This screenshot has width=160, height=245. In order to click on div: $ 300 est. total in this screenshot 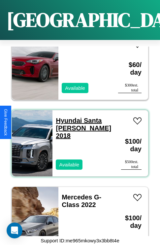, I will do `click(130, 88)`.